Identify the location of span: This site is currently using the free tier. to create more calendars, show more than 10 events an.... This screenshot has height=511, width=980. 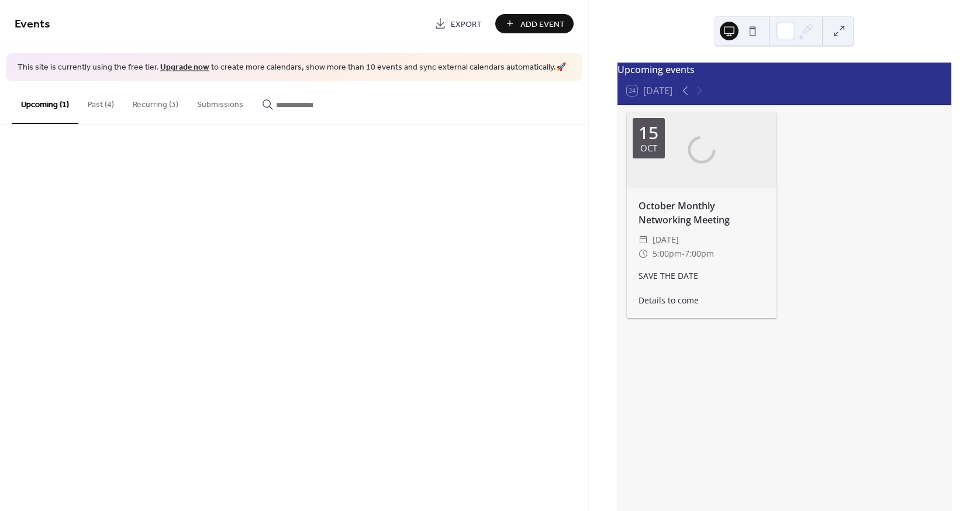
(292, 68).